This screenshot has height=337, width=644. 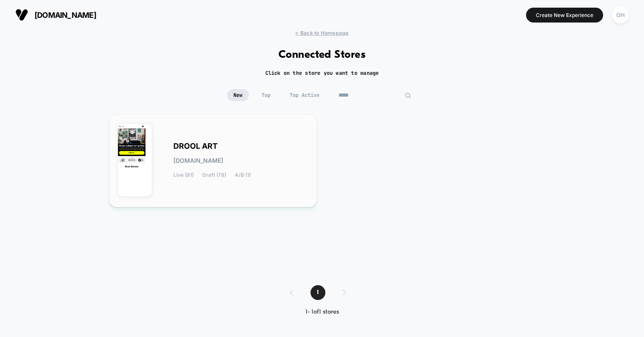 What do you see at coordinates (195, 146) in the screenshot?
I see `span: DROOL ART` at bounding box center [195, 146].